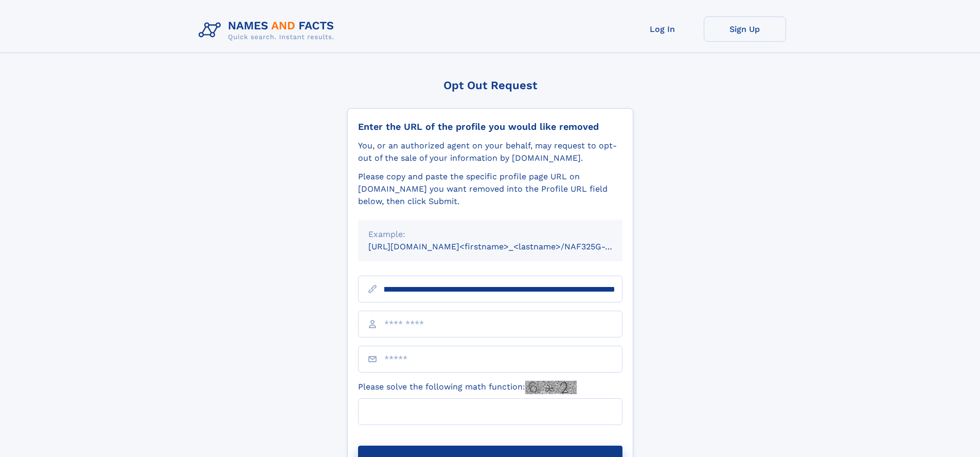 The height and width of the screenshot is (457, 980). Describe the element at coordinates (269, 30) in the screenshot. I see `img: Logo Names and Facts` at that location.